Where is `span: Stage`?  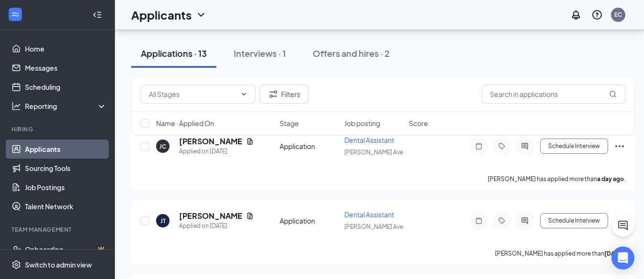
span: Stage is located at coordinates (289, 124).